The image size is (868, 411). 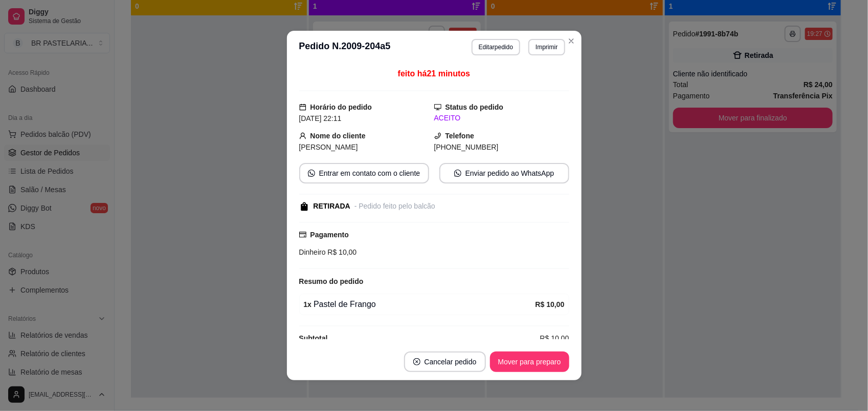 What do you see at coordinates (331, 281) in the screenshot?
I see `strong: Resumo do pedido` at bounding box center [331, 281].